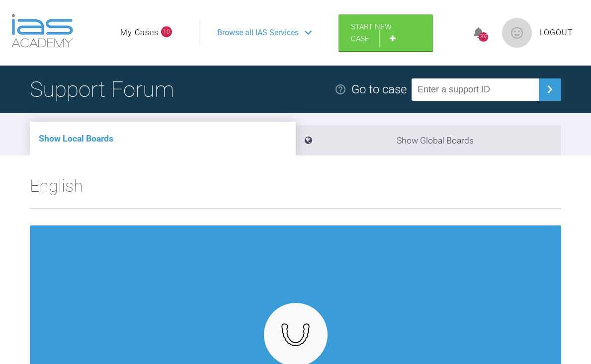  What do you see at coordinates (385, 32) in the screenshot?
I see `a: Start New Case` at bounding box center [385, 32].